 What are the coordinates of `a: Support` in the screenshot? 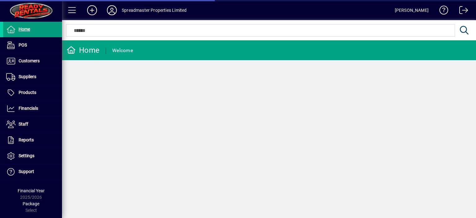 It's located at (33, 172).